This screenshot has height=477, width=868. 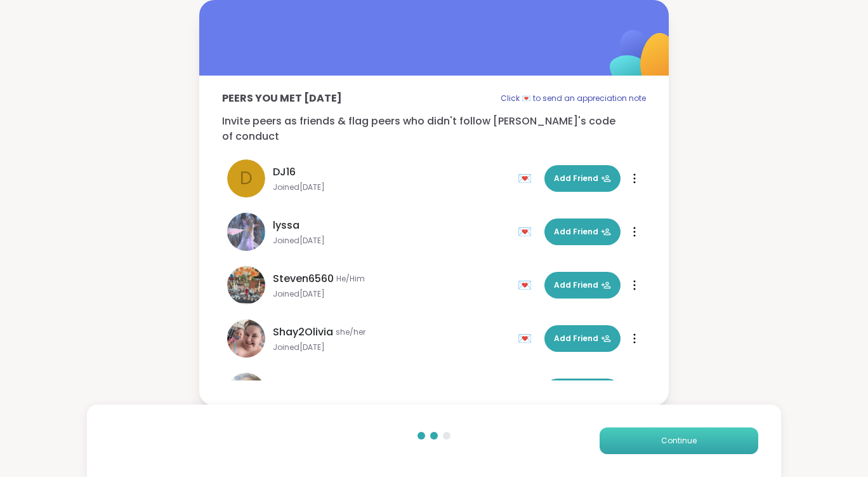 I want to click on span: she/her, so click(x=350, y=332).